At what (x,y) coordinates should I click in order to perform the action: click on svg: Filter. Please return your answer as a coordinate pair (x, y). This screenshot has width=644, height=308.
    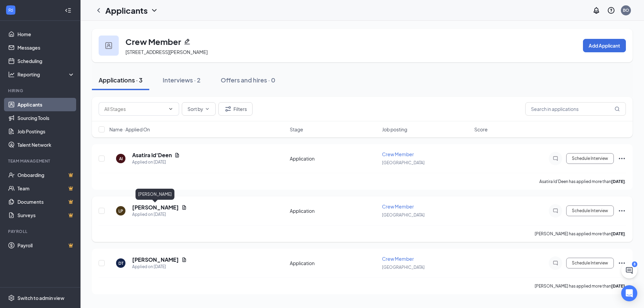
    Looking at the image, I should click on (228, 109).